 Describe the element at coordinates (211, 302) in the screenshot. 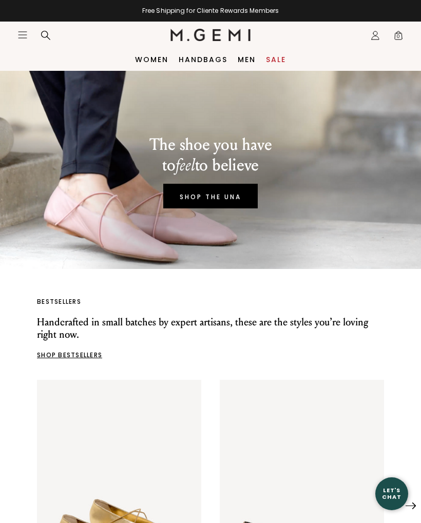

I see `p: BESTSELLERS` at that location.